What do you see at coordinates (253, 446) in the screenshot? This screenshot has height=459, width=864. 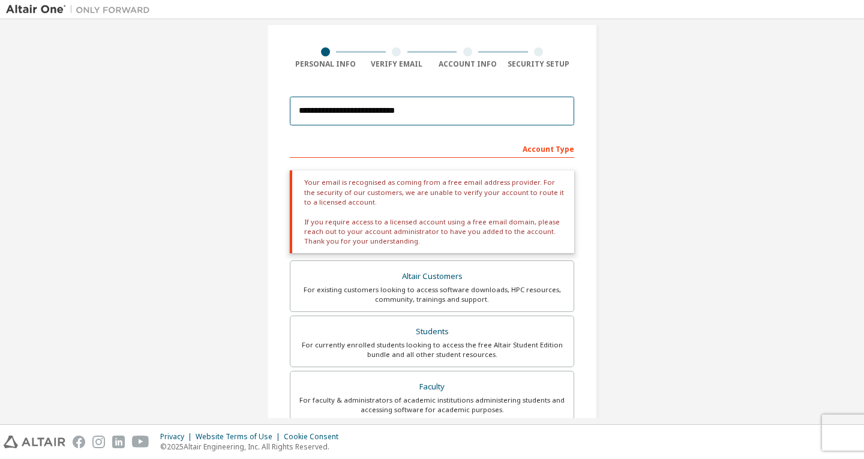 I see `p: © 2025 Altair Engineering, Inc. All Rights Reserved.` at bounding box center [253, 446].